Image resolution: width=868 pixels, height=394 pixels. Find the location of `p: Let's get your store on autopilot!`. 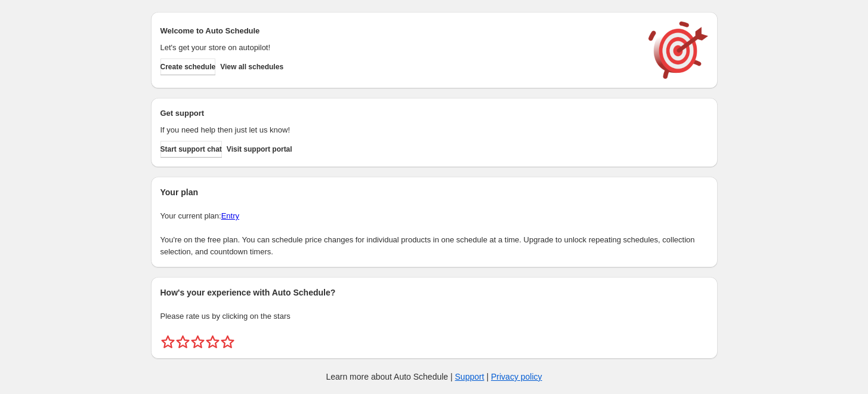

p: Let's get your store on autopilot! is located at coordinates (398, 48).